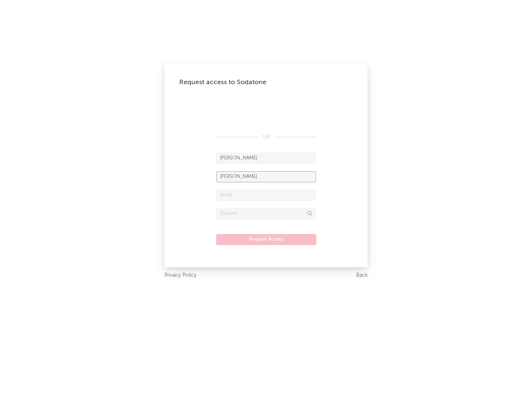 The image size is (532, 406). Describe the element at coordinates (266, 158) in the screenshot. I see `input: First Name` at that location.